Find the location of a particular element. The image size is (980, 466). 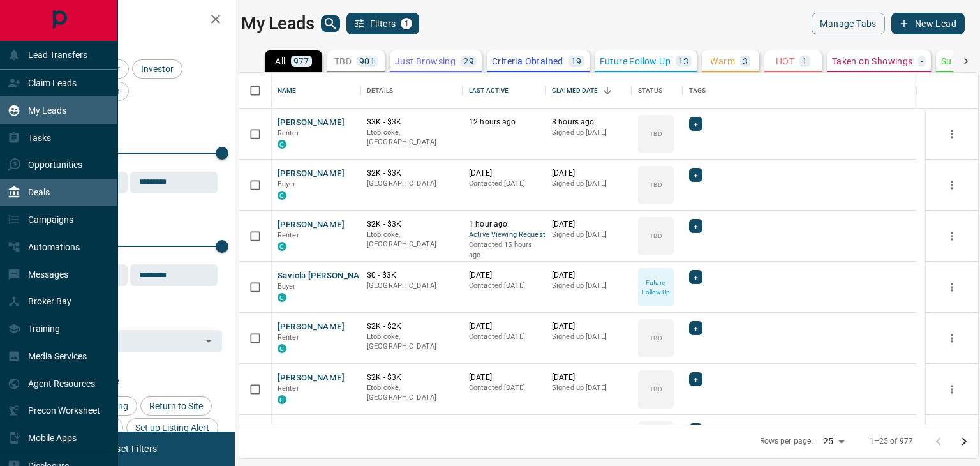

p: Warm is located at coordinates (722, 61).